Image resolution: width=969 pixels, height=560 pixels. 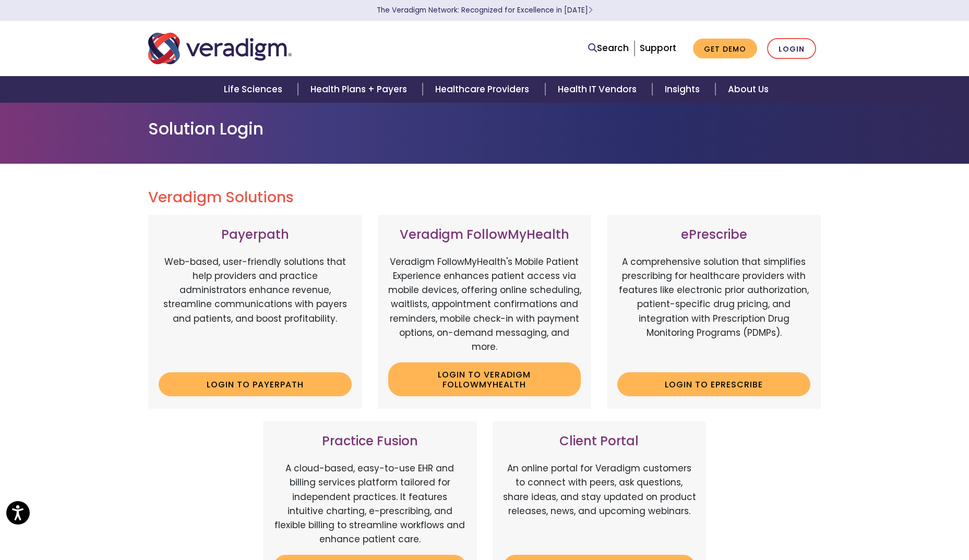 I want to click on p: A cloud-based, easy-to-use EHR and billing services platform tailored for independent practices. ..., so click(x=370, y=504).